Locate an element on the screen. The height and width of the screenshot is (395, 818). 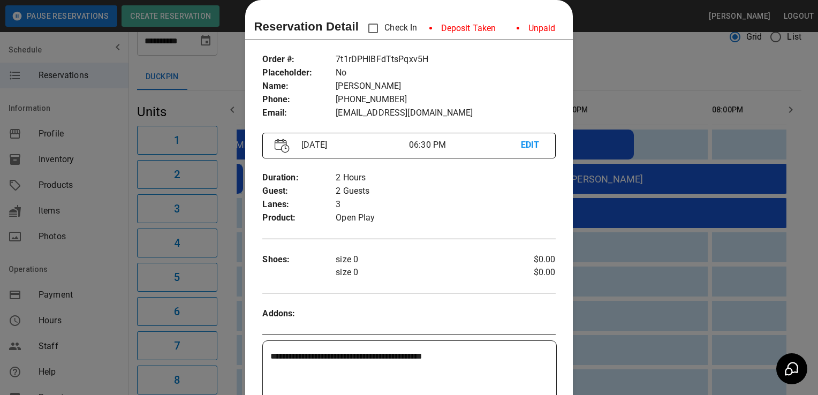
p: Guest : is located at coordinates (299, 191).